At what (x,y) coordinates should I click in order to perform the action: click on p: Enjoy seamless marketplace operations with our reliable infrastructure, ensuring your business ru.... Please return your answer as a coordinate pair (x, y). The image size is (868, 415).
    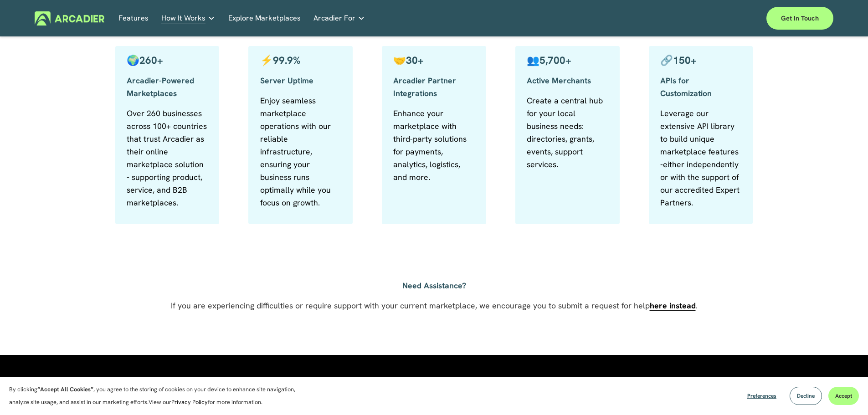
    Looking at the image, I should click on (301, 152).